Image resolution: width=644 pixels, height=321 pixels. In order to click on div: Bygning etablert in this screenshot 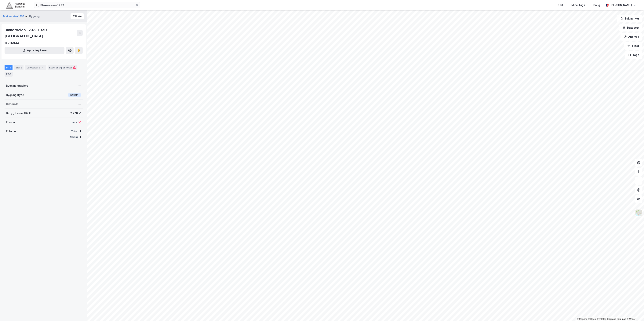, I will do `click(17, 86)`.